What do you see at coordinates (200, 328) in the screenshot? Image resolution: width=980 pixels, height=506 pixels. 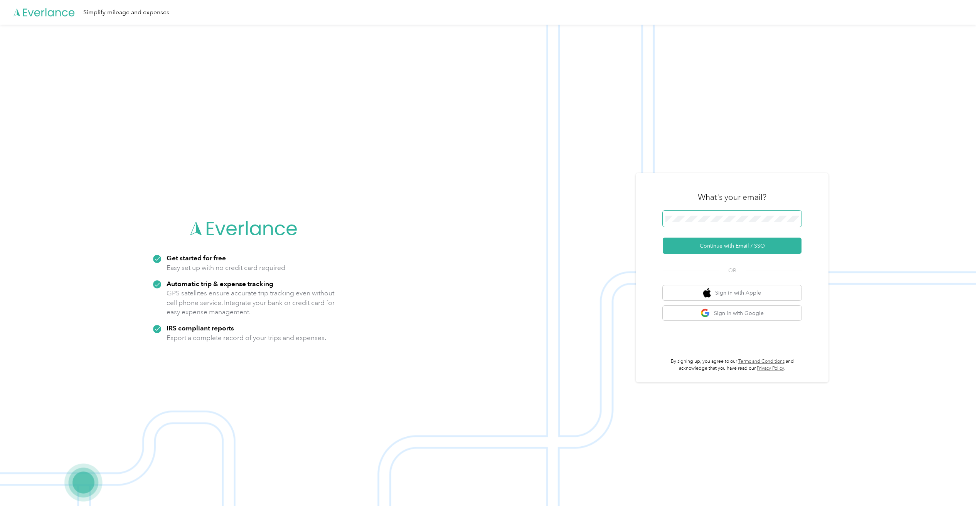 I see `strong: IRS compliant reports` at bounding box center [200, 328].